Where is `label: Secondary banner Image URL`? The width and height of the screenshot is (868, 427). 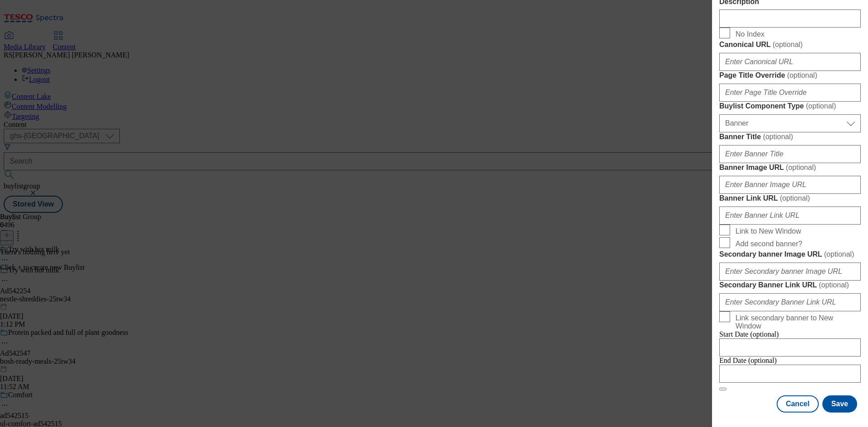
label: Secondary banner Image URL is located at coordinates (790, 255).